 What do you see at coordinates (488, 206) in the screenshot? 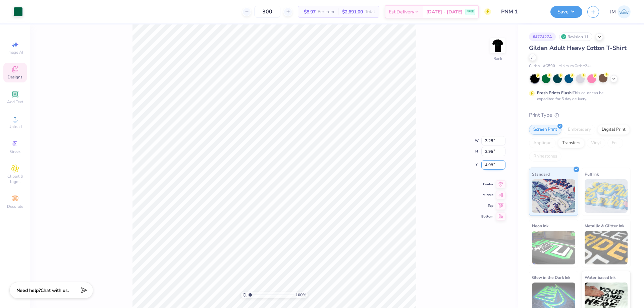
I see `span: Top` at bounding box center [488, 206].